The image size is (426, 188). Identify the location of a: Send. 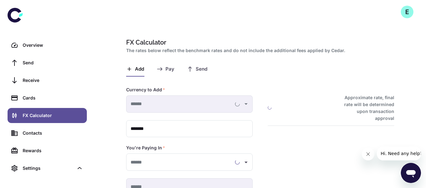
(47, 63).